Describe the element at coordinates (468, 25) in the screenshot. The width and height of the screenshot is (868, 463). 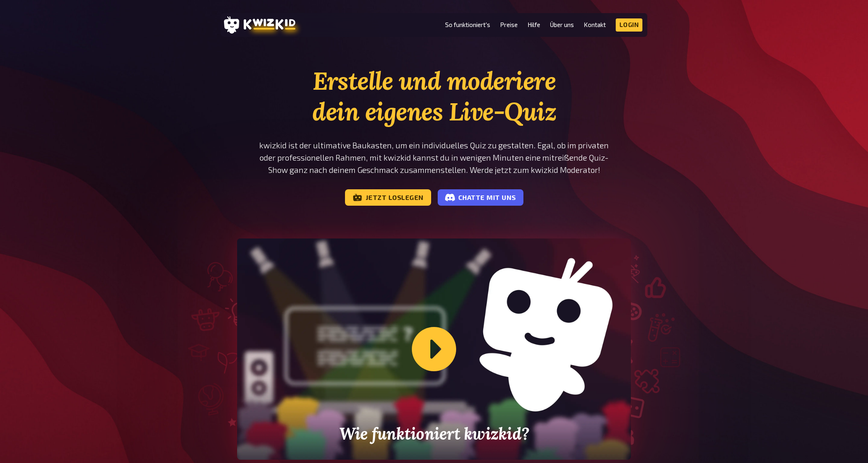
I see `a: So funktioniert's` at that location.